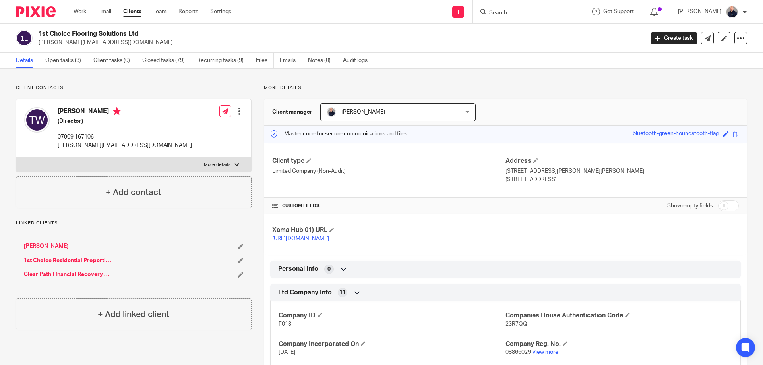 This screenshot has width=763, height=365. Describe the element at coordinates (329, 269) in the screenshot. I see `span: 0` at that location.